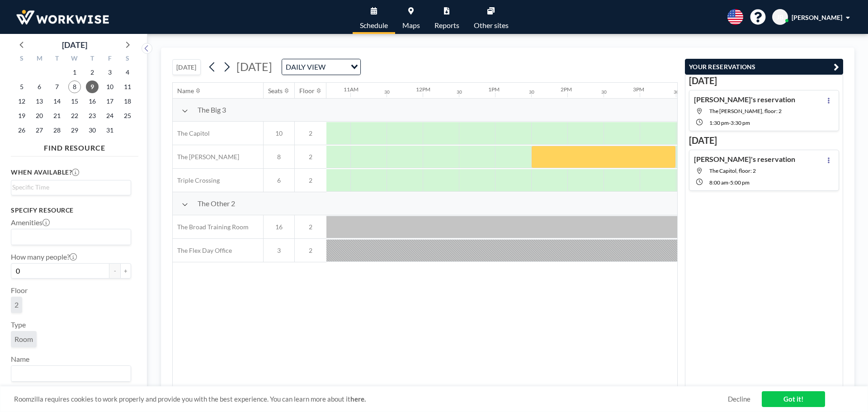  What do you see at coordinates (739, 399) in the screenshot?
I see `a: Decline` at bounding box center [739, 399].